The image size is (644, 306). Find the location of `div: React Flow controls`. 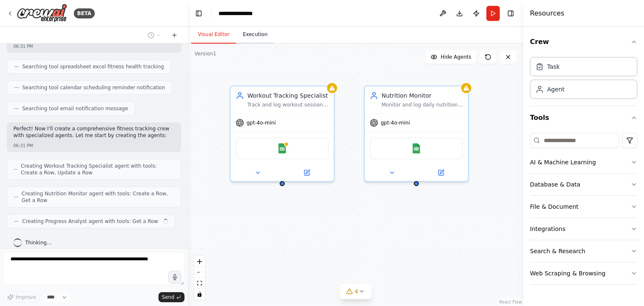

div: React Flow controls is located at coordinates (199, 277).